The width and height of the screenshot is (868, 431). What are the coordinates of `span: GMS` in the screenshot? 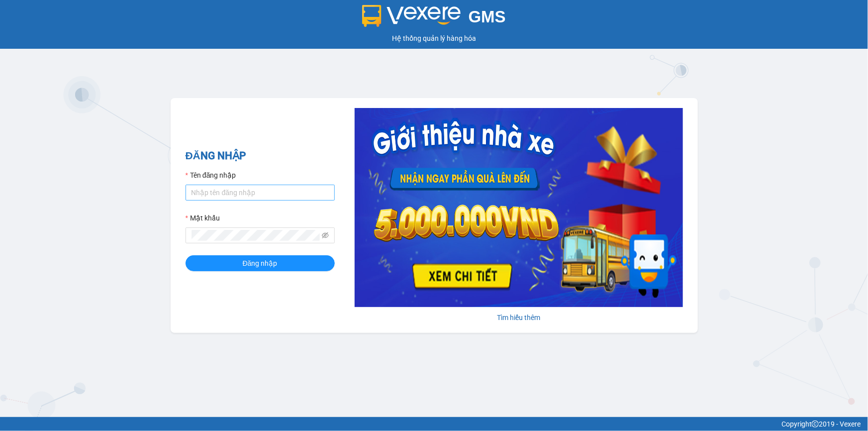 It's located at (487, 16).